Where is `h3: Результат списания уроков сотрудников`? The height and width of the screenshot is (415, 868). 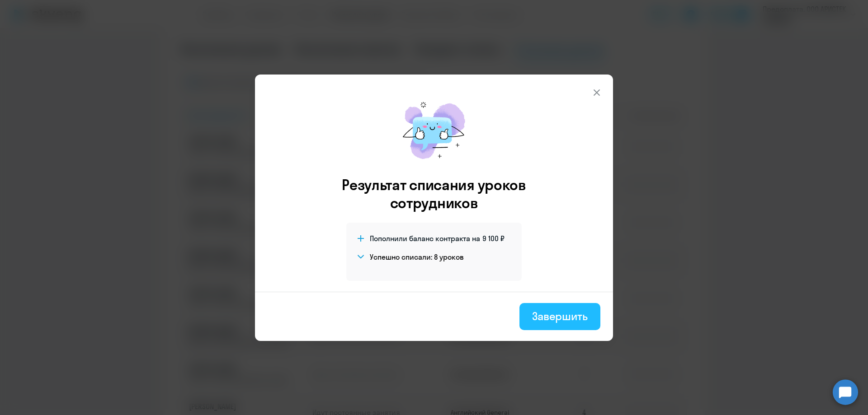 h3: Результат списания уроков сотрудников is located at coordinates (434, 194).